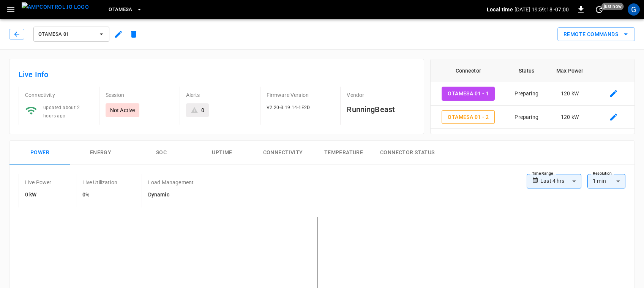 The height and width of the screenshot is (288, 644). I want to click on div: remote commands options, so click(596, 35).